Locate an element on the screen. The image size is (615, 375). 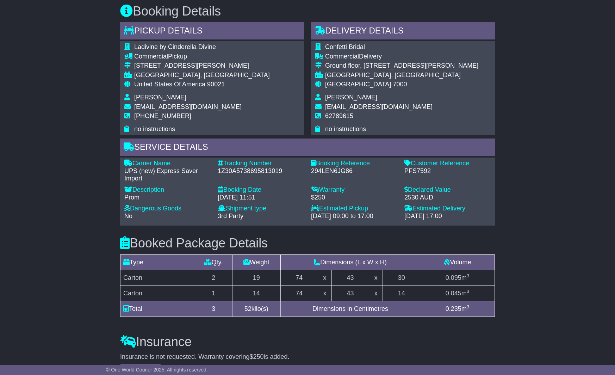
span: 90021 is located at coordinates (216, 84).